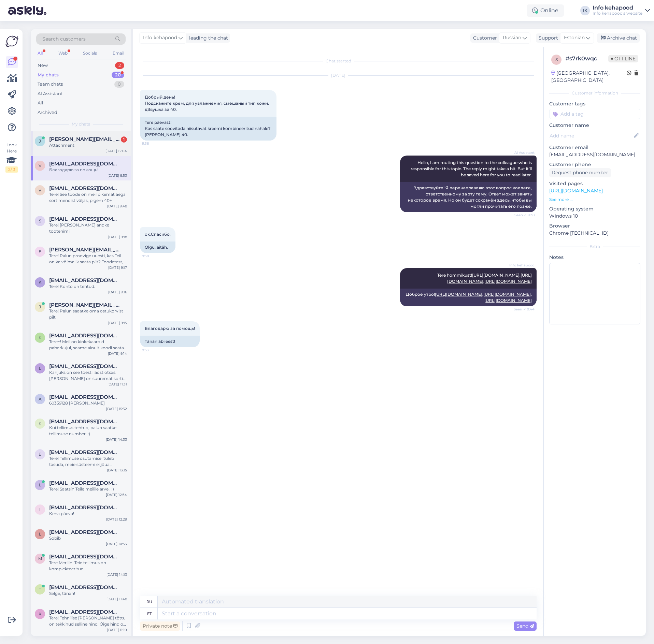  Describe the element at coordinates (557, 60) in the screenshot. I see `span: s` at that location.